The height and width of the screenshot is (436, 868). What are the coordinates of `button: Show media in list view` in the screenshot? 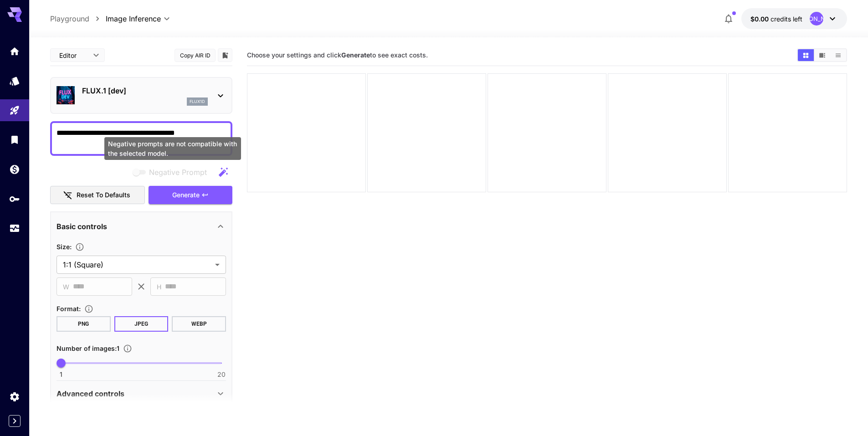 It's located at (838, 55).